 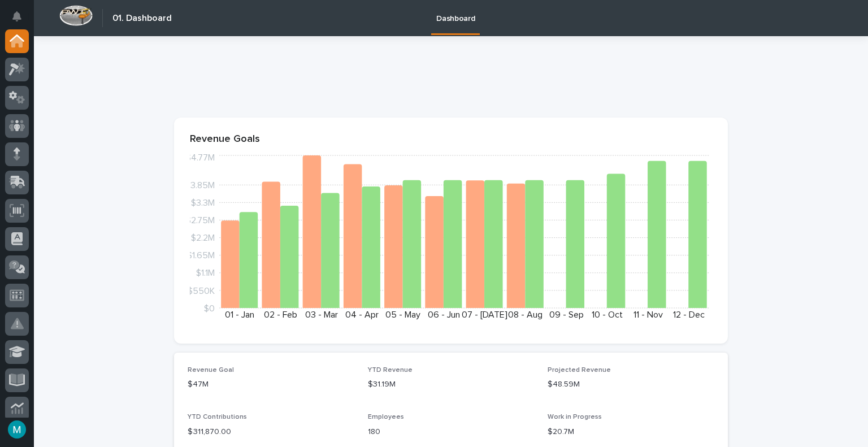 What do you see at coordinates (270, 385) in the screenshot?
I see `p: $47M` at bounding box center [270, 385].